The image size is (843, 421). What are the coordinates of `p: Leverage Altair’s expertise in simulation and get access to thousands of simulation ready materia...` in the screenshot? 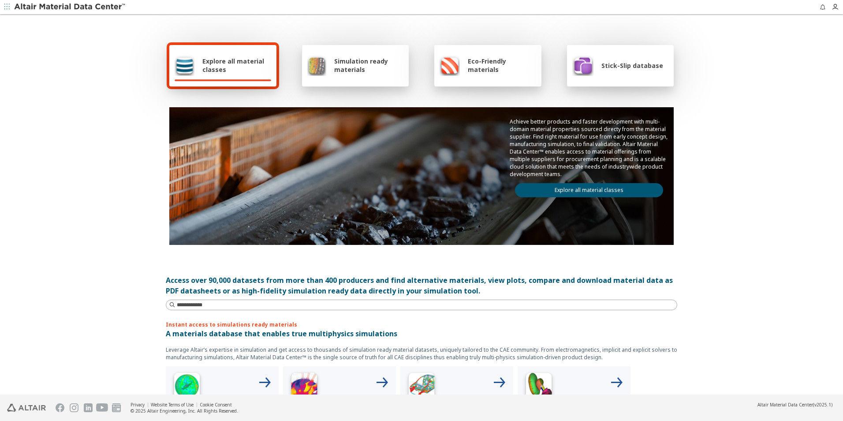 It's located at (421, 353).